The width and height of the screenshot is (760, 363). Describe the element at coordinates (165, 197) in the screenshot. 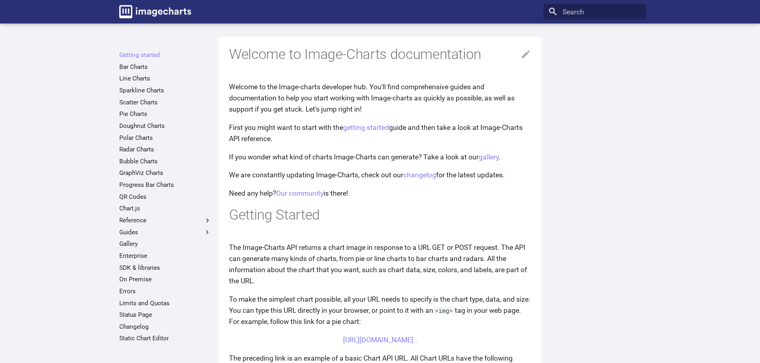

I see `a: QR Codes` at that location.